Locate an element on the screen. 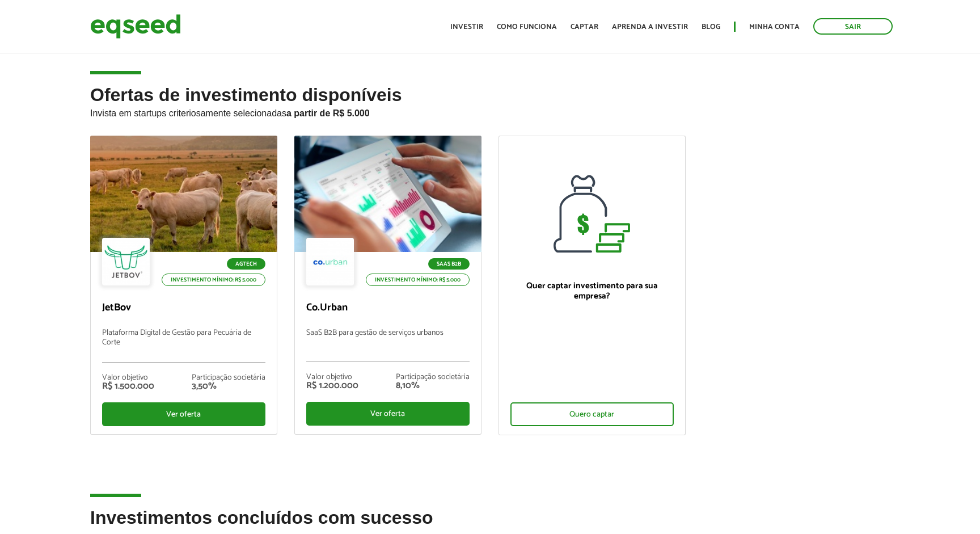 This screenshot has height=534, width=980. p: Plataforma Digital de Gestão para Pecuária de Corte is located at coordinates (184, 345).